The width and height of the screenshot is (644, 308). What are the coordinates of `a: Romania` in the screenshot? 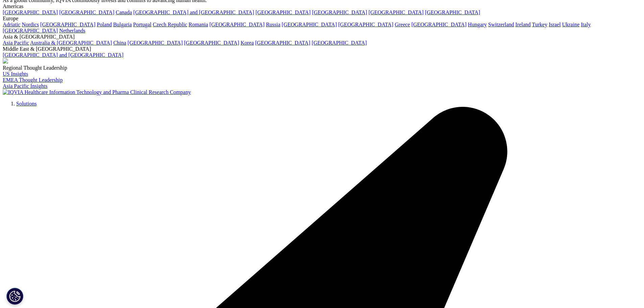 It's located at (198, 25).